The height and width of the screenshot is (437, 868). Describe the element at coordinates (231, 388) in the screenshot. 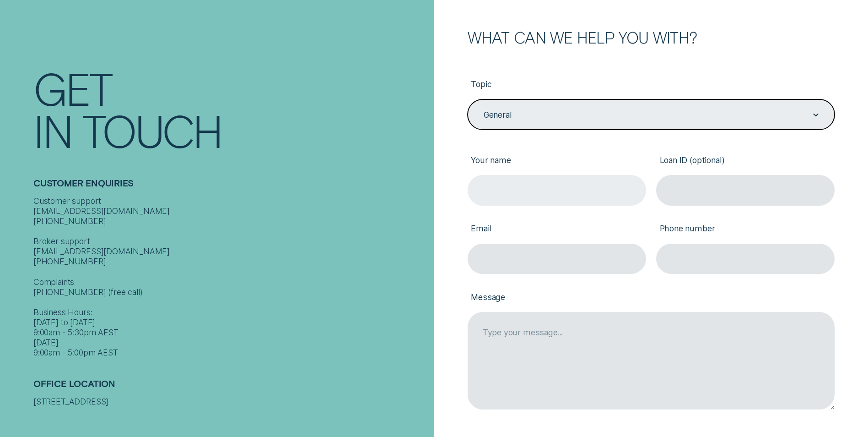

I see `h2: Office Location` at that location.